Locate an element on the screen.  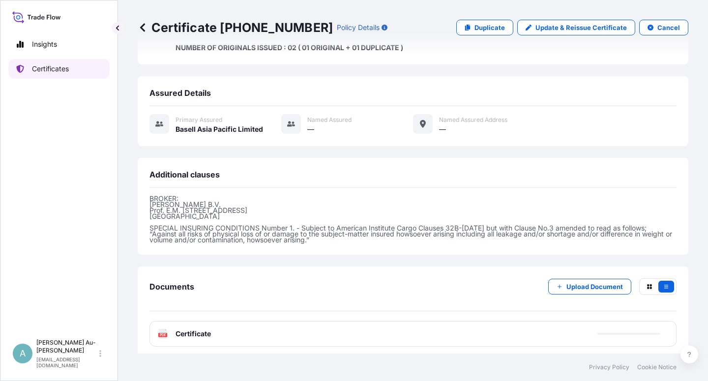
span: Named Assured Address is located at coordinates (473, 120).